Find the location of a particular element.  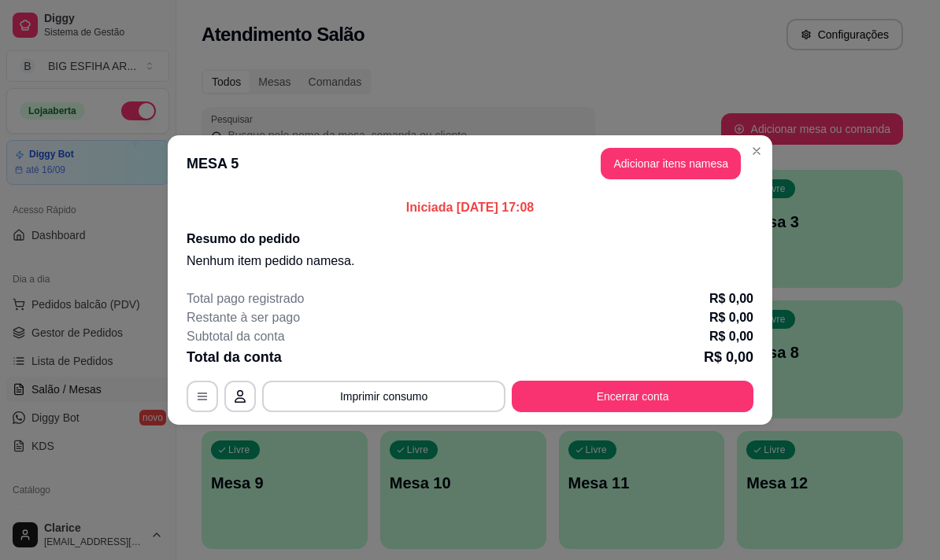

p: Total da conta is located at coordinates (234, 357).